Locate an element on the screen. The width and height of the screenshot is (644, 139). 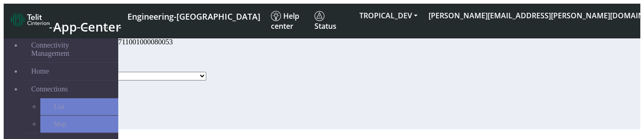
span: Status is located at coordinates (325, 21).